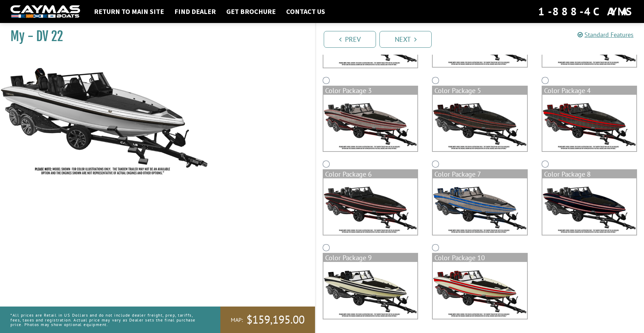 The image size is (644, 333). I want to click on img: color_package_369.png, so click(589, 207).